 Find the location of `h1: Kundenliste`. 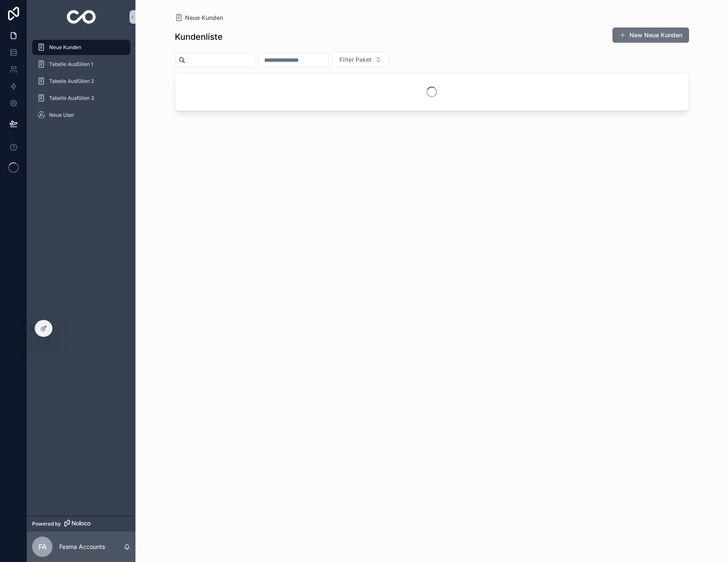

h1: Kundenliste is located at coordinates (198, 37).